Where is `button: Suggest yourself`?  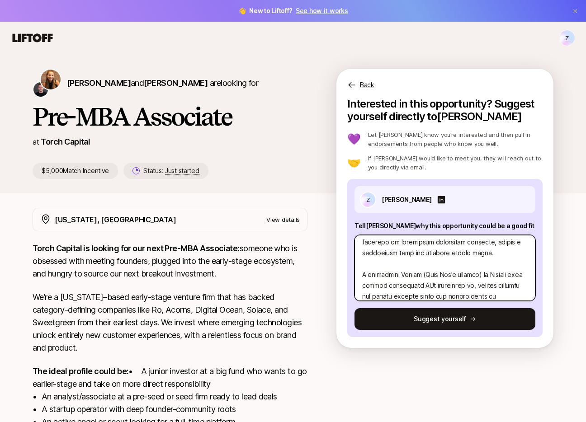 button: Suggest yourself is located at coordinates (445, 319).